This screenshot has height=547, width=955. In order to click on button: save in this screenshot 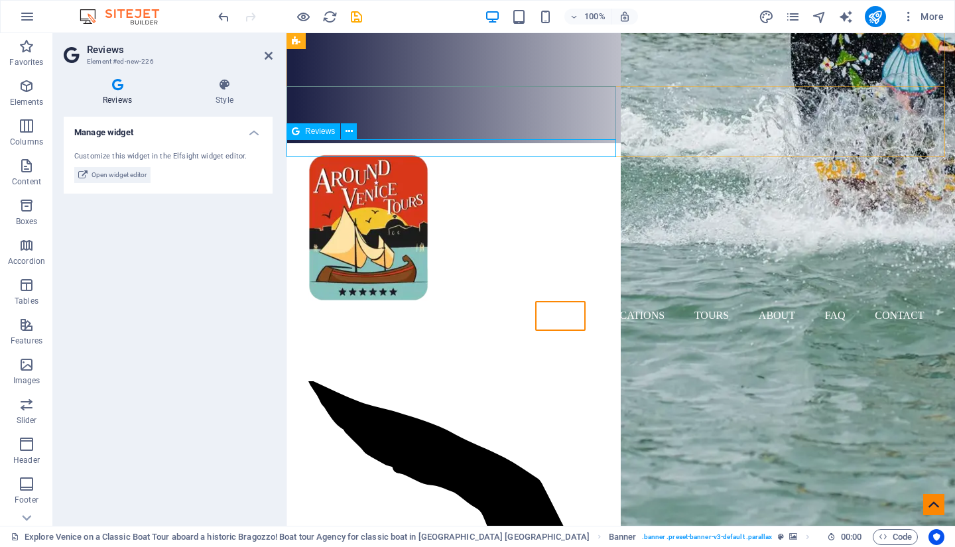, I will do `click(356, 17)`.